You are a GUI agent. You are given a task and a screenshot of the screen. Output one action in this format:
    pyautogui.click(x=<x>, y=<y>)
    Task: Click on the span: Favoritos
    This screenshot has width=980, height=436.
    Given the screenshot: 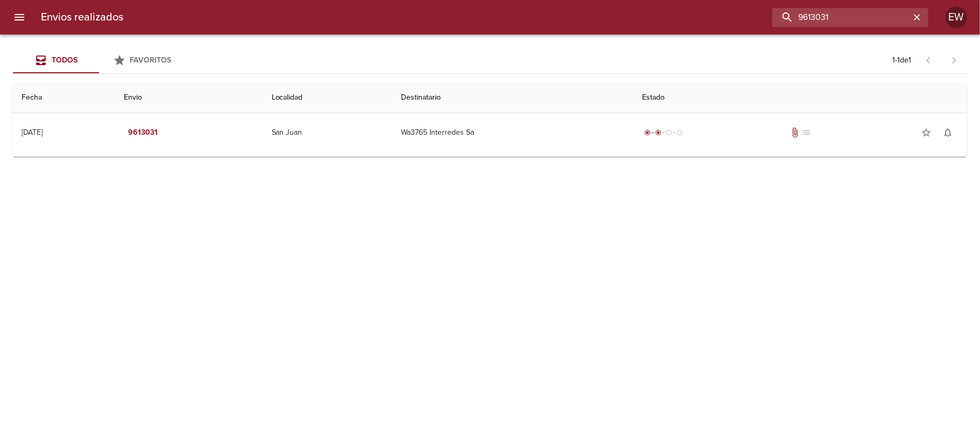 What is the action you would take?
    pyautogui.click(x=151, y=60)
    